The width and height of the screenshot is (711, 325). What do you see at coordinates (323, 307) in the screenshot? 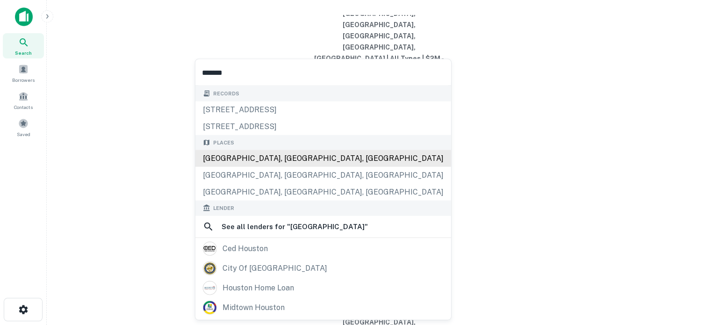
I see `a: midtown houston` at bounding box center [323, 307].